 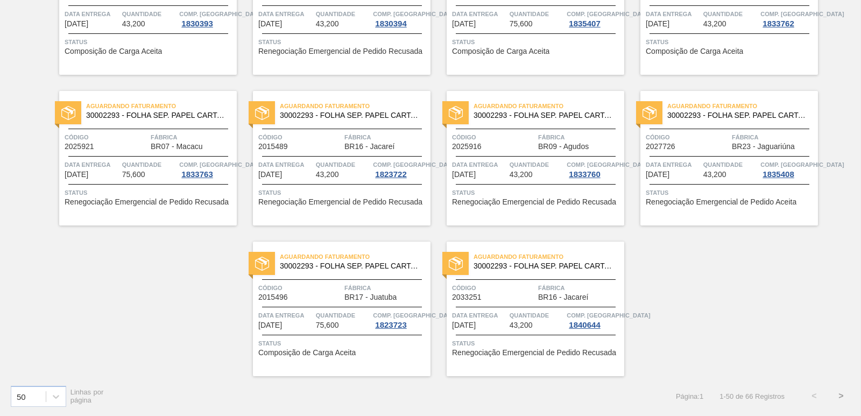 I want to click on div: 1835407, so click(x=585, y=24).